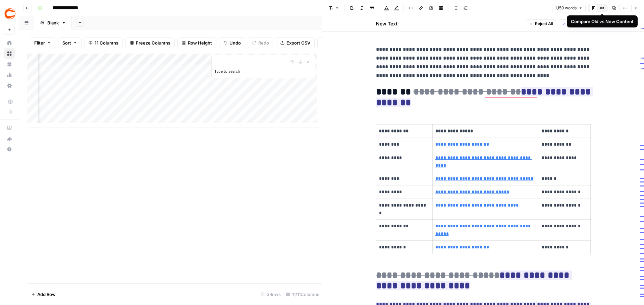 The image size is (644, 305). I want to click on span: Redo, so click(264, 43).